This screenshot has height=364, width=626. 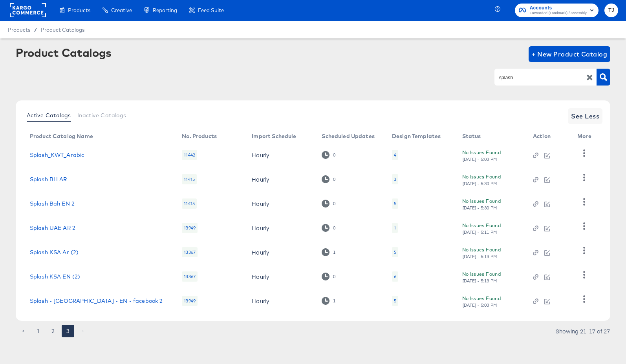 I want to click on span: Product Catalogs, so click(x=62, y=30).